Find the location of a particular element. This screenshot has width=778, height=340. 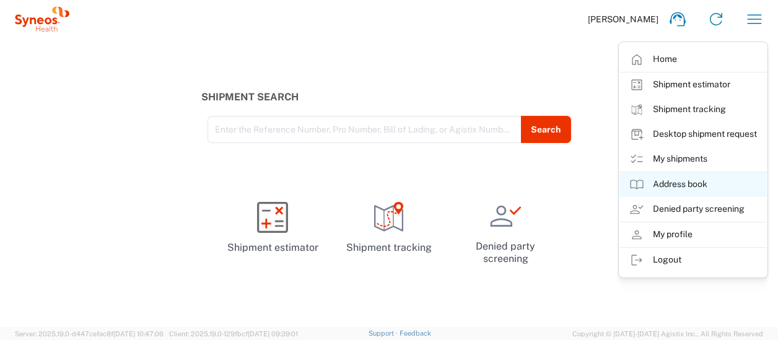

a: Feedback is located at coordinates (415, 333).